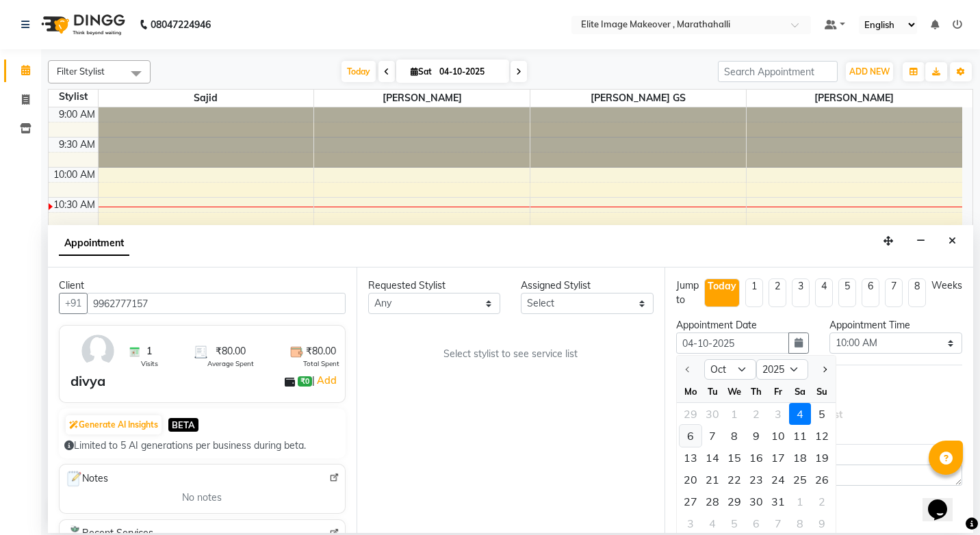 The image size is (980, 535). Describe the element at coordinates (434, 285) in the screenshot. I see `div: Requested Stylist` at that location.